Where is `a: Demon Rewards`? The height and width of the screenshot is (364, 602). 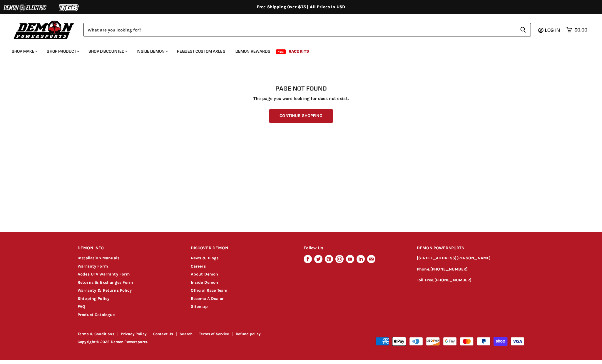
a: Demon Rewards is located at coordinates (253, 51).